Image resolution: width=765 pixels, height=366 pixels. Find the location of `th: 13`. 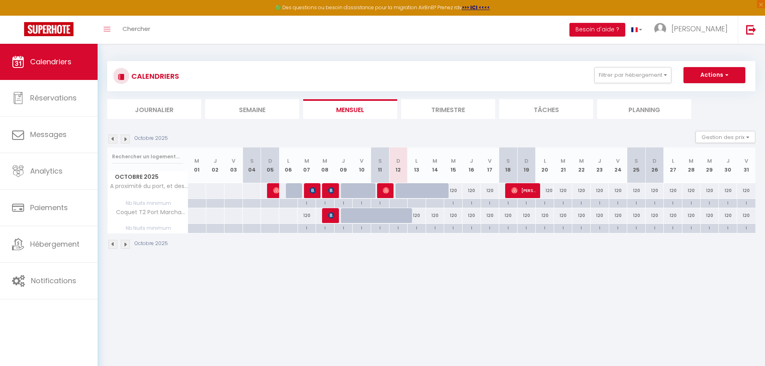

th: 13 is located at coordinates (417, 165).